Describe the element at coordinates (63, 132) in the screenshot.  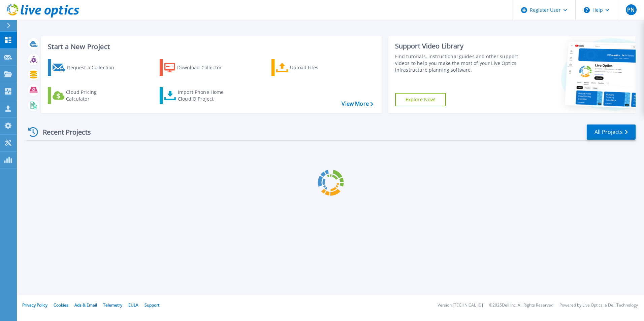
I see `div: Recent Projects` at that location.